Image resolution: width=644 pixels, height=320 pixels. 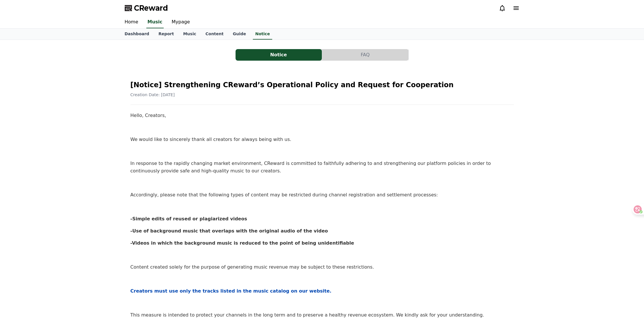 I want to click on h2: [Notice] Strengthening CReward’s Operational Policy and Request for Cooperation, so click(x=322, y=85).